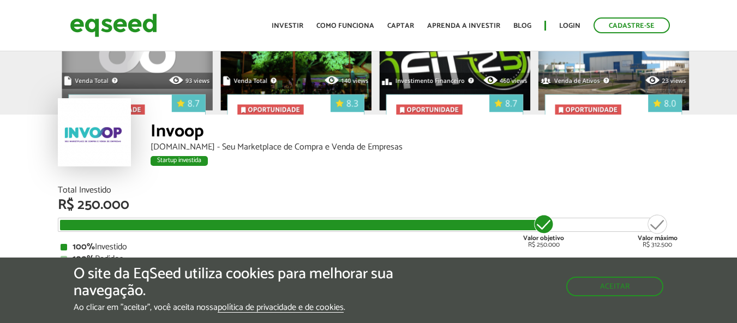  I want to click on div: Investido, so click(369, 247).